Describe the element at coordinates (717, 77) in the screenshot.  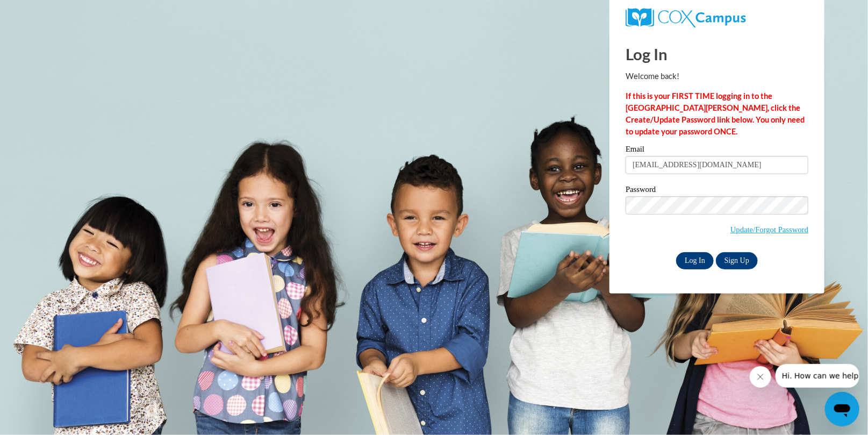
I see `p: Welcome back!` at that location.